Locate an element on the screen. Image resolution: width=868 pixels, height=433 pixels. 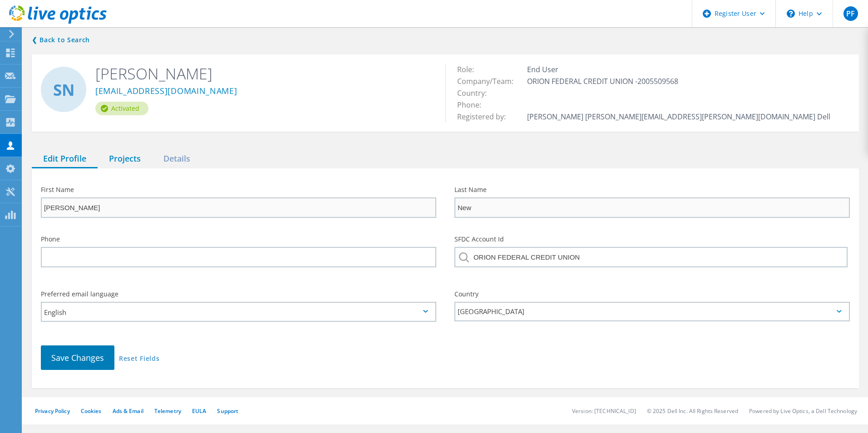
button: Save Changes is located at coordinates (78, 357).